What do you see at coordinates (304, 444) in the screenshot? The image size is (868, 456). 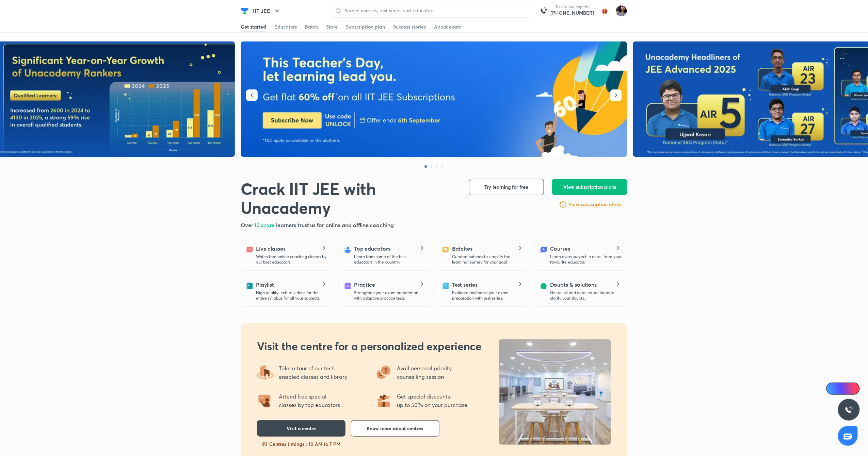 I see `p: Centres timings : 10 AM to 7 PM` at bounding box center [304, 444].